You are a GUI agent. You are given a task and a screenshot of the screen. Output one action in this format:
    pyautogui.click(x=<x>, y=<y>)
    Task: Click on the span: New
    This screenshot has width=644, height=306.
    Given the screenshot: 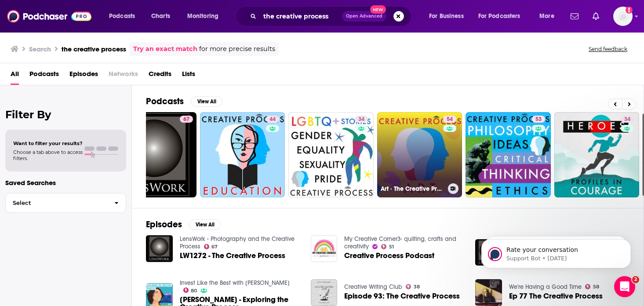 What is the action you would take?
    pyautogui.click(x=378, y=9)
    